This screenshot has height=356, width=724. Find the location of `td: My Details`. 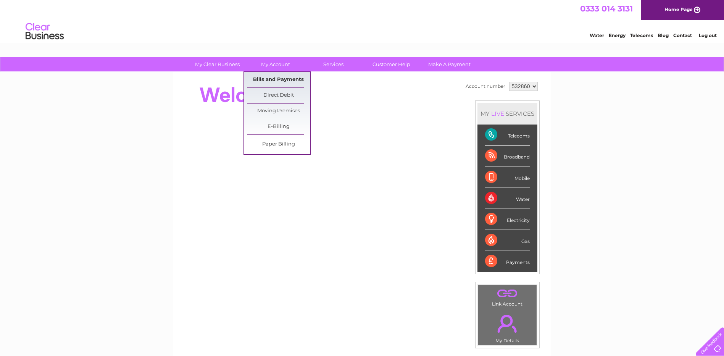

td: My Details is located at coordinates (507, 327).